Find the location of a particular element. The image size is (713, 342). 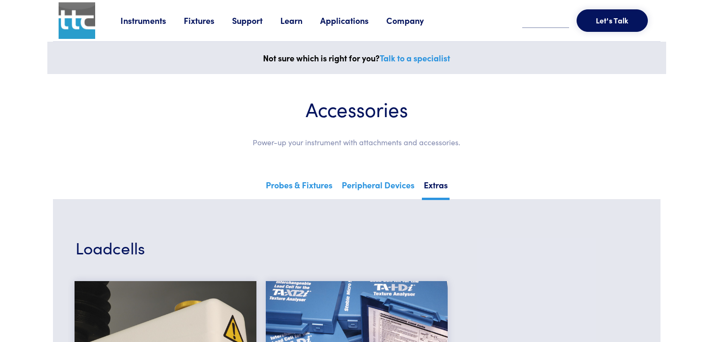

a: Fixtures is located at coordinates (208, 20).